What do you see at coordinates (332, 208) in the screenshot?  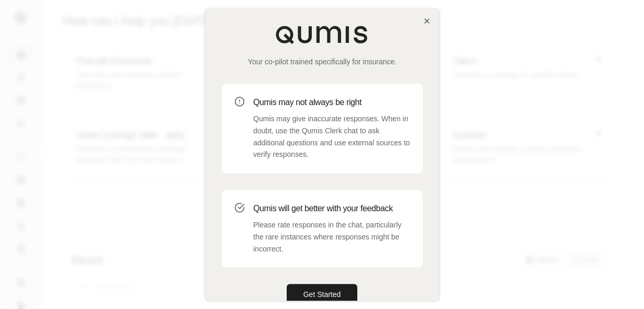 I see `h3: Qumis will get better with your feedback` at bounding box center [332, 208].